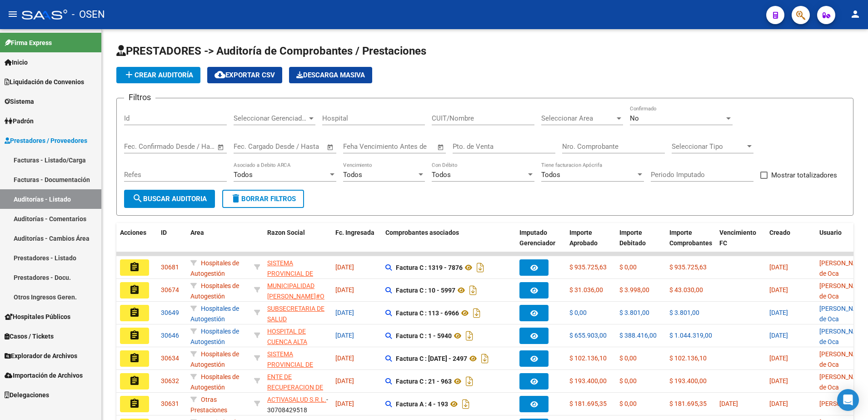  I want to click on datatable-header-cell: Imputado Gerenciador, so click(541, 242).